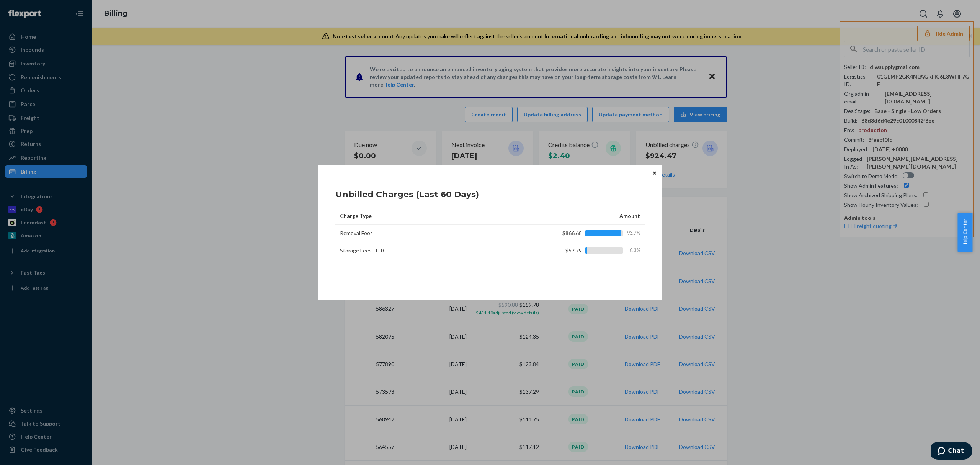 The image size is (980, 465). I want to click on td: Storage Fees - DTC, so click(431, 250).